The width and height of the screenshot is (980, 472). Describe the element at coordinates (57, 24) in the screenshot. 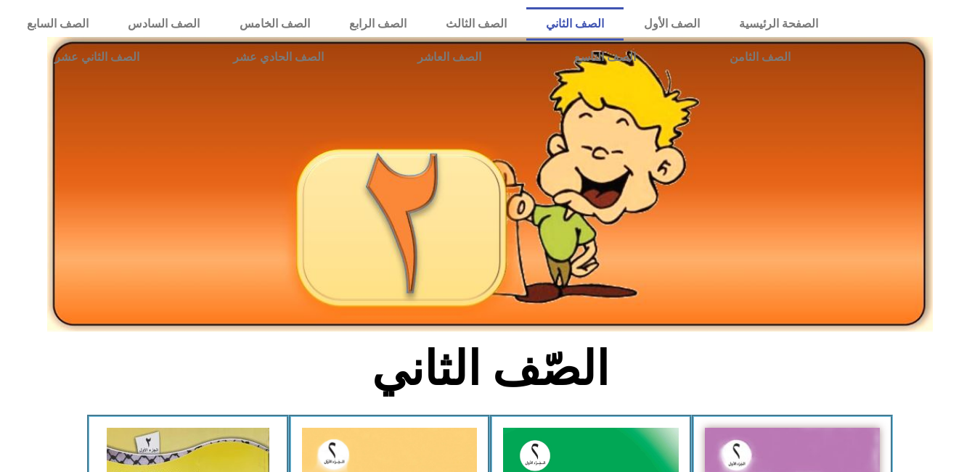

I see `a: الصف السابع` at that location.